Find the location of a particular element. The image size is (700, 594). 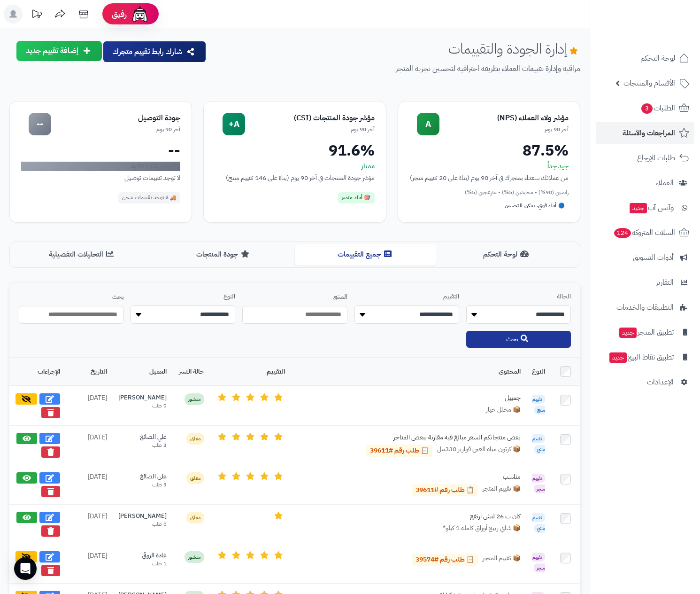

a: التقارير is located at coordinates (645, 283).